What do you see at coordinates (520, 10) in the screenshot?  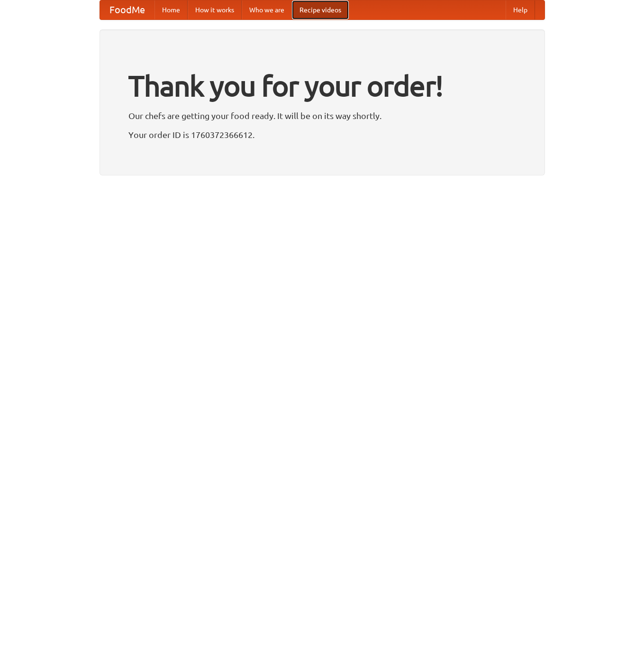 I see `a: Help` at bounding box center [520, 10].